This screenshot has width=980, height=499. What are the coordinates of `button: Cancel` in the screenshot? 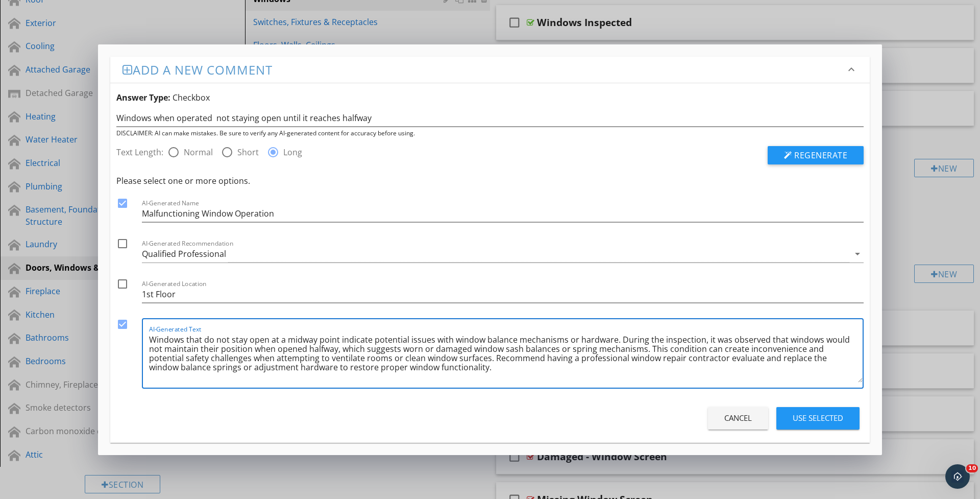 It's located at (738, 419).